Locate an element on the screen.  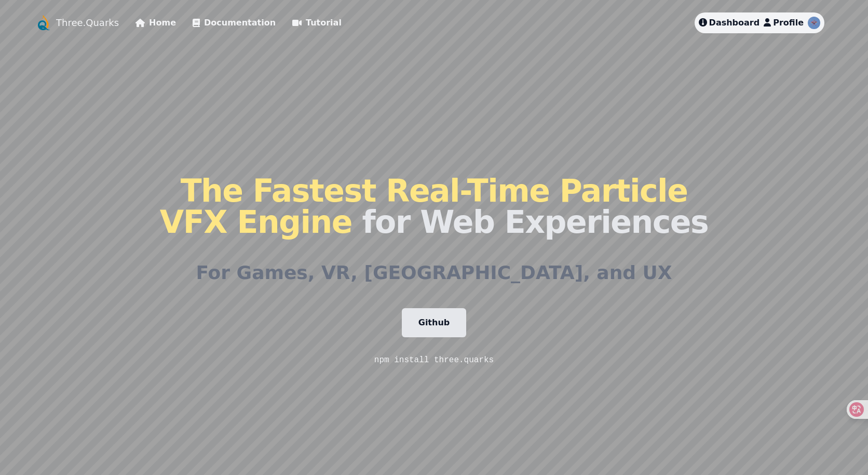
code: npm install three.quarks is located at coordinates (434, 360).